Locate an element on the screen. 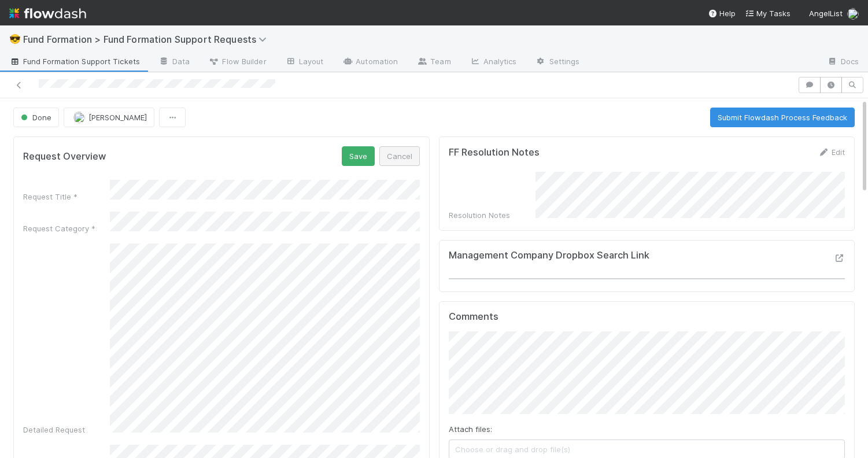 The width and height of the screenshot is (868, 458). h5: Comments is located at coordinates (647, 317).